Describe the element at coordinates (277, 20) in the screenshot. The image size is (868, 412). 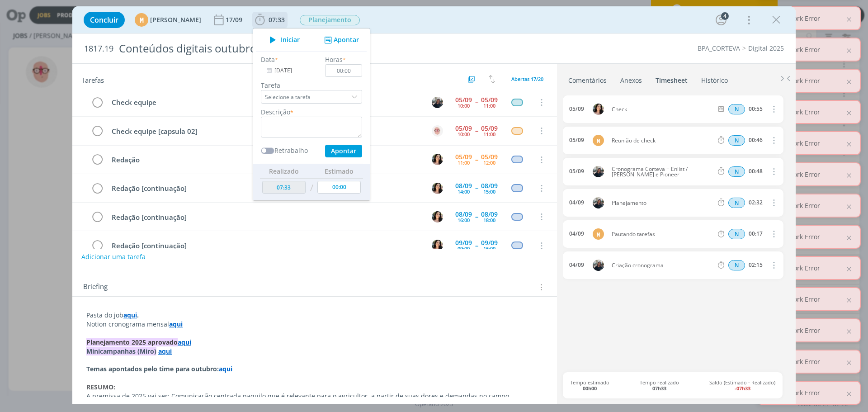
I see `span: 07:33` at that location.